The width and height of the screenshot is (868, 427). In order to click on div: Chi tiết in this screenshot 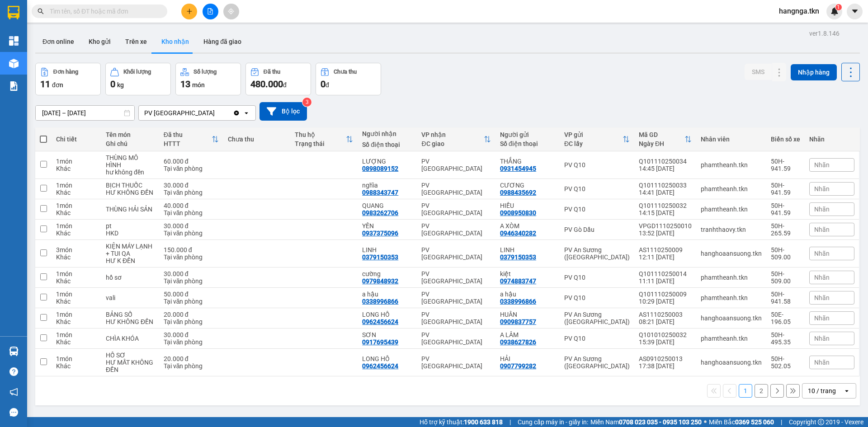, I will do `click(77, 139)`.